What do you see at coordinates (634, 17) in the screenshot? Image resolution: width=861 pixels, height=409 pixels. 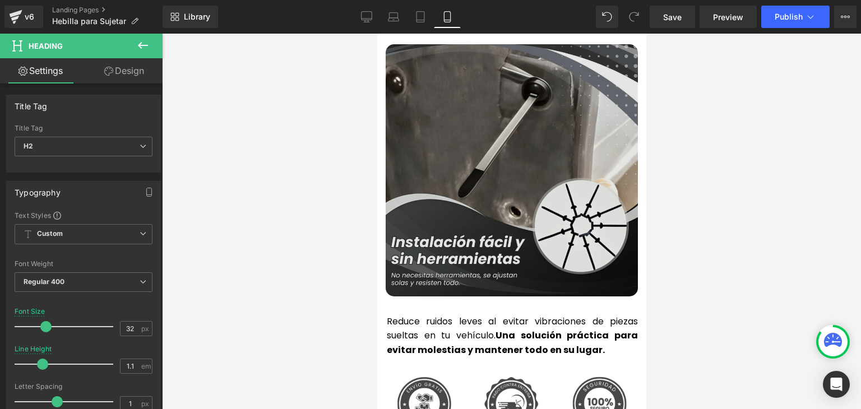 I see `button: Redo` at bounding box center [634, 17].